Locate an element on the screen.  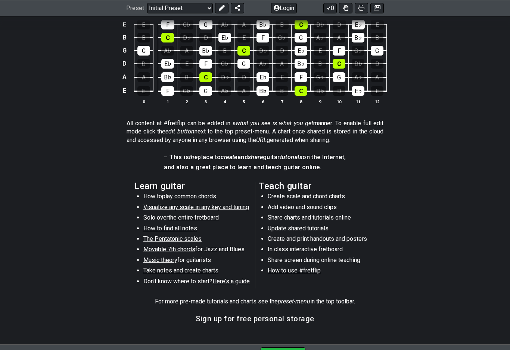
h2: Learn guitar is located at coordinates (193, 187).